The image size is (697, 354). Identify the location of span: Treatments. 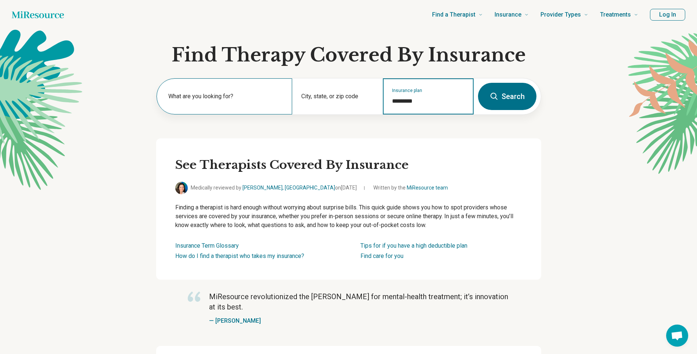
(616, 15).